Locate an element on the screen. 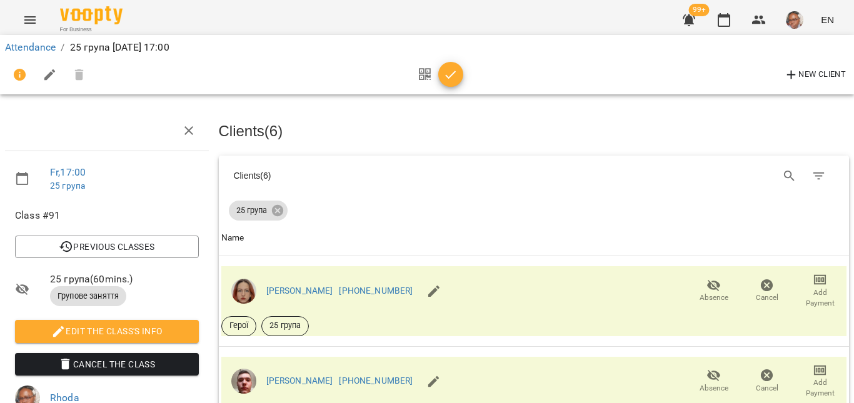 The height and width of the screenshot is (403, 854). div: 25 група is located at coordinates (258, 211).